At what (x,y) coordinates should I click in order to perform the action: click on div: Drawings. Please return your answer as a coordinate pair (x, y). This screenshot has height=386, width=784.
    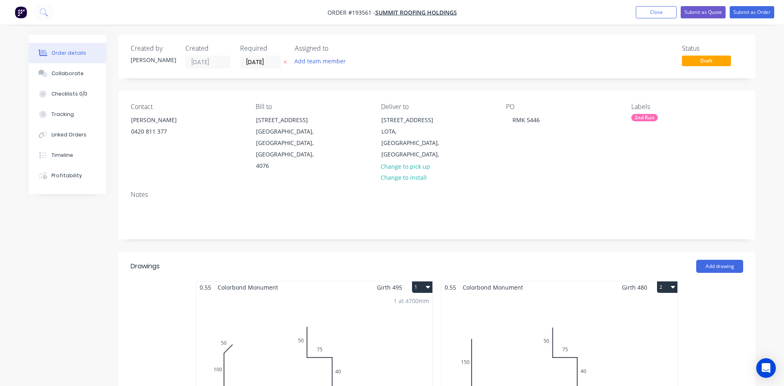
    Looking at the image, I should click on (145, 266).